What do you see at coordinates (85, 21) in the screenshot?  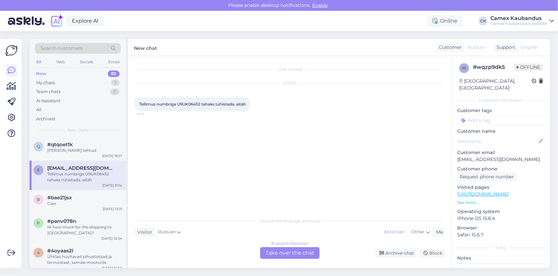 I see `a: Explore AI` at bounding box center [85, 21].